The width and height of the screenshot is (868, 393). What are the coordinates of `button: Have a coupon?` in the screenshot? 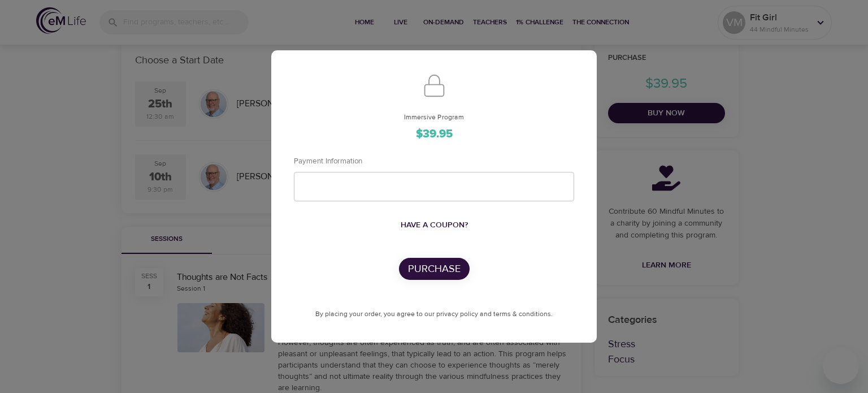 It's located at (434, 225).